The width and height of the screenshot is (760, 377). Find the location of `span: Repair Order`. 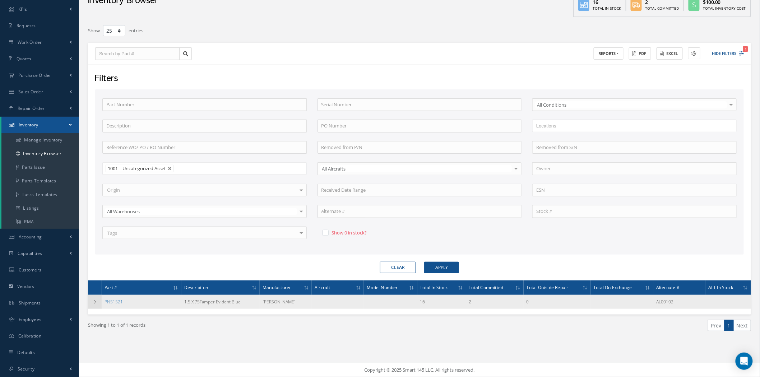

span: Repair Order is located at coordinates (31, 108).